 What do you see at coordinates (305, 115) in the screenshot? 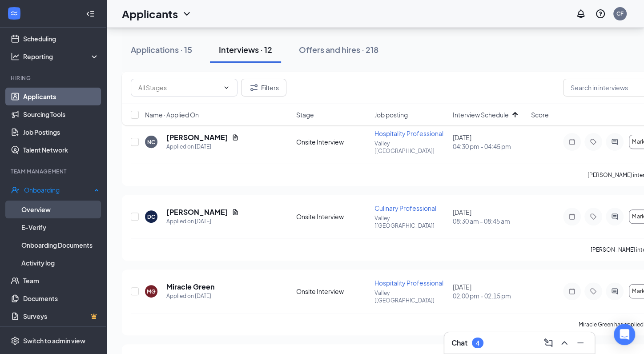
I see `span: Stage` at bounding box center [305, 115].